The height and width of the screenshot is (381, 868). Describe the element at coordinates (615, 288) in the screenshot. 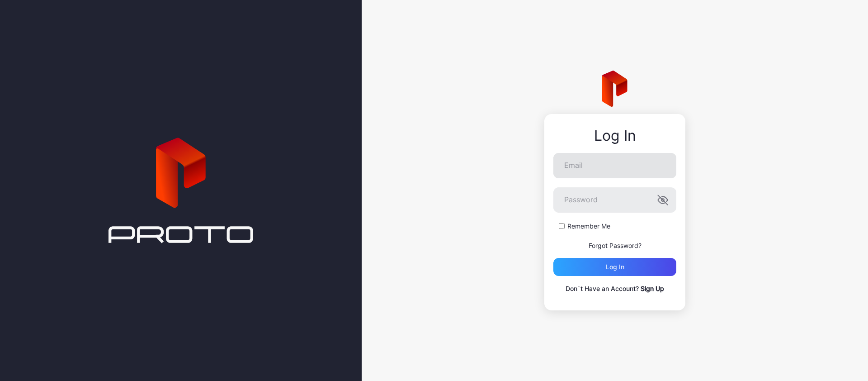

I see `p: Don`t Have an Account?` at that location.